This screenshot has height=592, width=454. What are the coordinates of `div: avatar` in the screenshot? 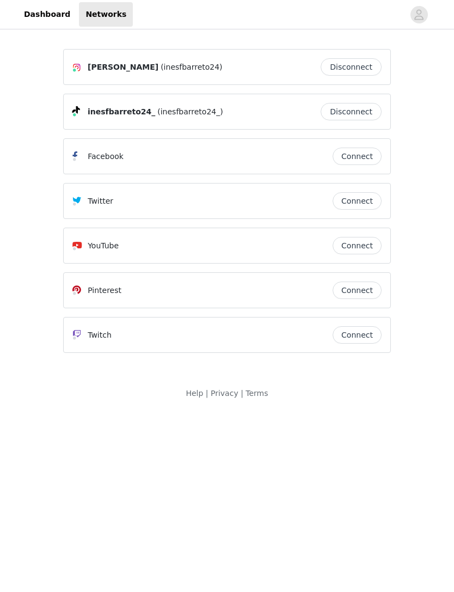 It's located at (419, 15).